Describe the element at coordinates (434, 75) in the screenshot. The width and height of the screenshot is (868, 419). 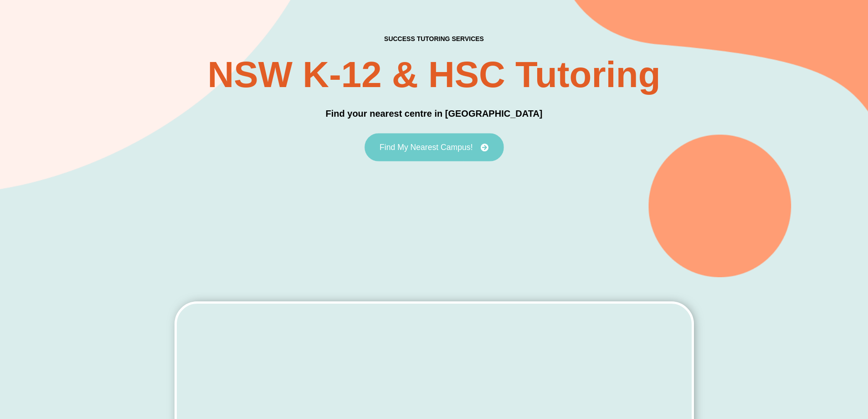
I see `h2: NSW K-12 & HSC Tutoring` at that location.